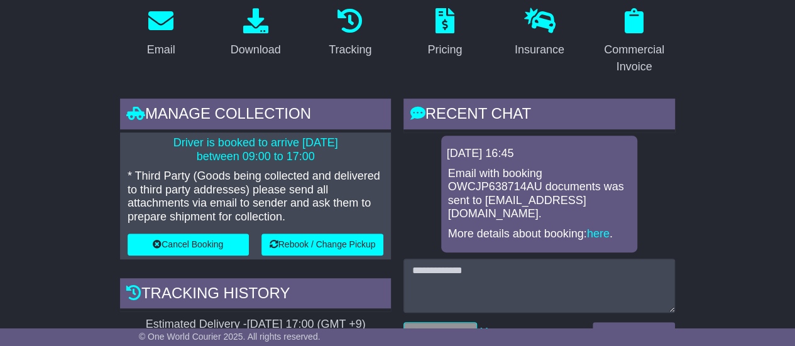 This screenshot has height=346, width=795. I want to click on div: Insurance, so click(539, 50).